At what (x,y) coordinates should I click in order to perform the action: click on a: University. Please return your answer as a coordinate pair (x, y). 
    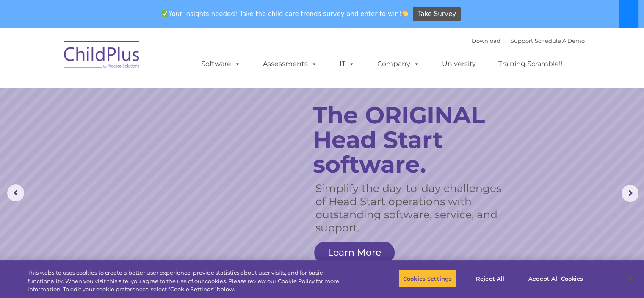
    Looking at the image, I should click on (459, 64).